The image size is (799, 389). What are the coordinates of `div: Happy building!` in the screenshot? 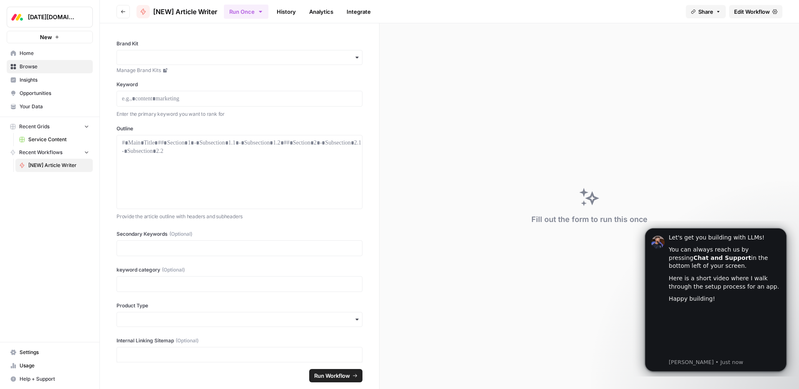 It's located at (92, 78).